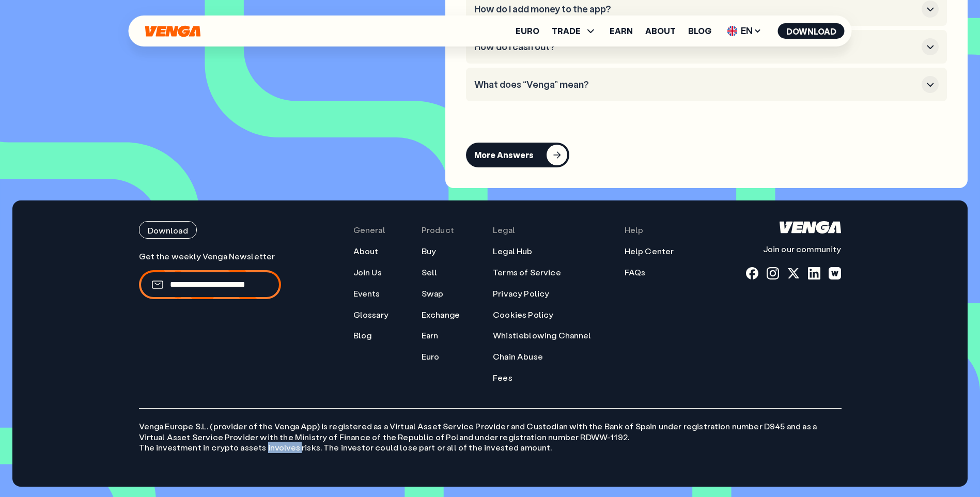  Describe the element at coordinates (367, 272) in the screenshot. I see `a: Join Us` at that location.